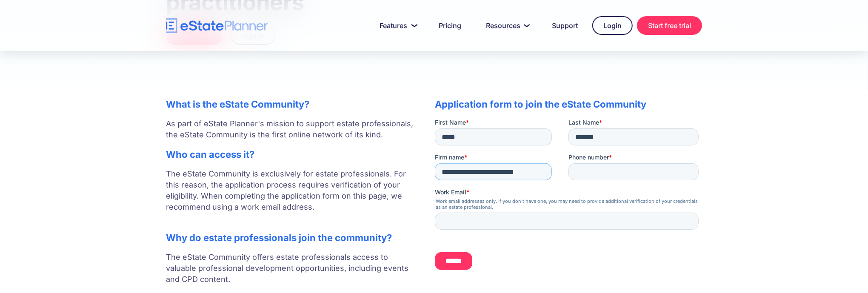 Image resolution: width=868 pixels, height=293 pixels. What do you see at coordinates (292, 104) in the screenshot?
I see `h2: What is the eState Community?` at bounding box center [292, 104].